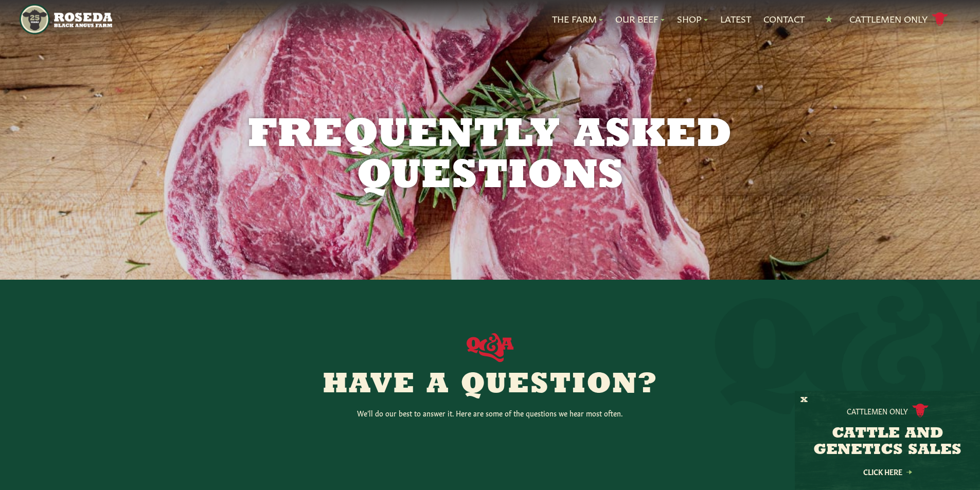 The width and height of the screenshot is (980, 490). I want to click on a: Cattlemen Only, so click(899, 19).